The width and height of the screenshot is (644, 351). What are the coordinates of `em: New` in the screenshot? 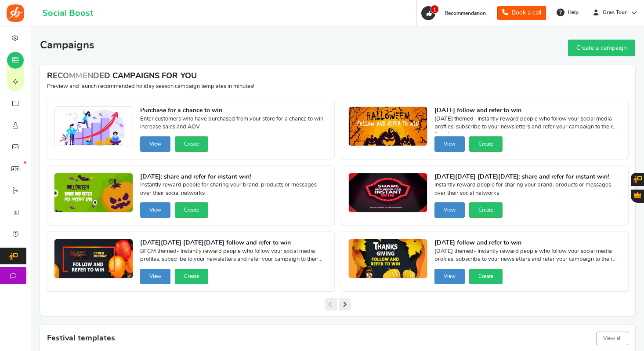 It's located at (25, 163).